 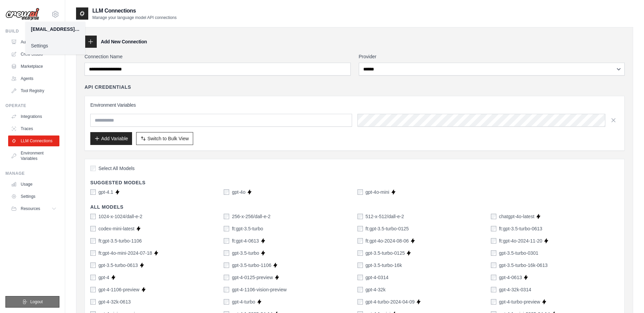 I want to click on label: gpt-4-32k-0314, so click(x=515, y=290).